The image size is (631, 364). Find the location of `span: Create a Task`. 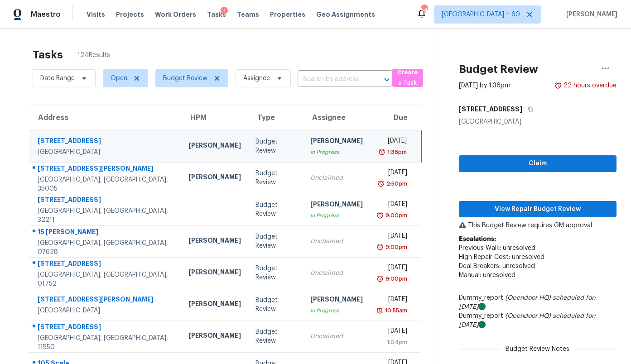

span: Create a Task is located at coordinates (408, 78).